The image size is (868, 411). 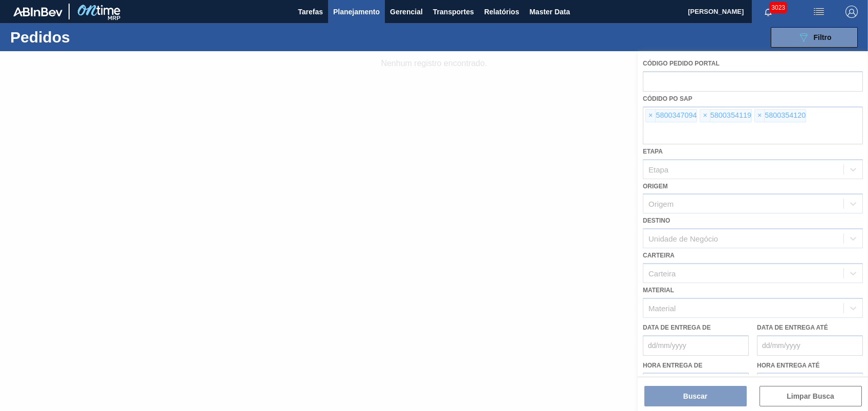 I want to click on span: Master Data, so click(x=549, y=12).